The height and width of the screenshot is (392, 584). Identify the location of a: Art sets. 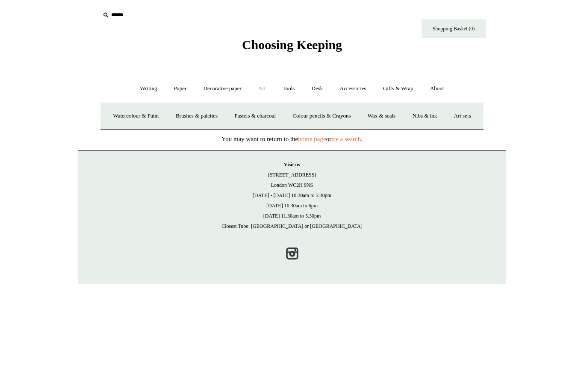
(462, 116).